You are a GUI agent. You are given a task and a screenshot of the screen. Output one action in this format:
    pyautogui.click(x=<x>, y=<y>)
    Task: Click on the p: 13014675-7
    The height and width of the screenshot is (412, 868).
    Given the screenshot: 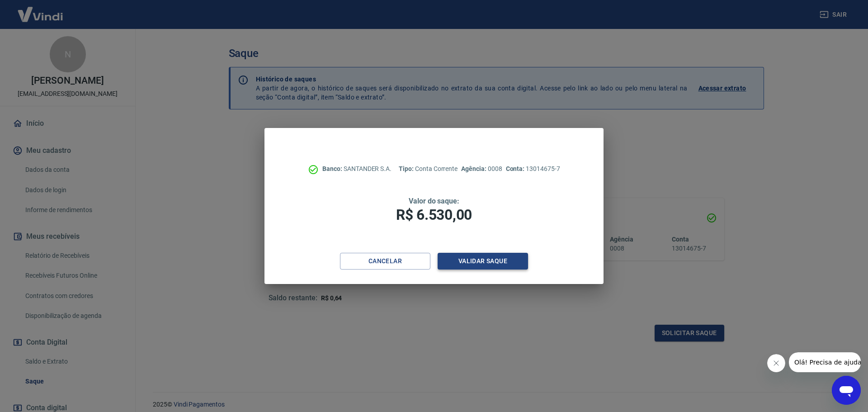 What is the action you would take?
    pyautogui.click(x=533, y=169)
    